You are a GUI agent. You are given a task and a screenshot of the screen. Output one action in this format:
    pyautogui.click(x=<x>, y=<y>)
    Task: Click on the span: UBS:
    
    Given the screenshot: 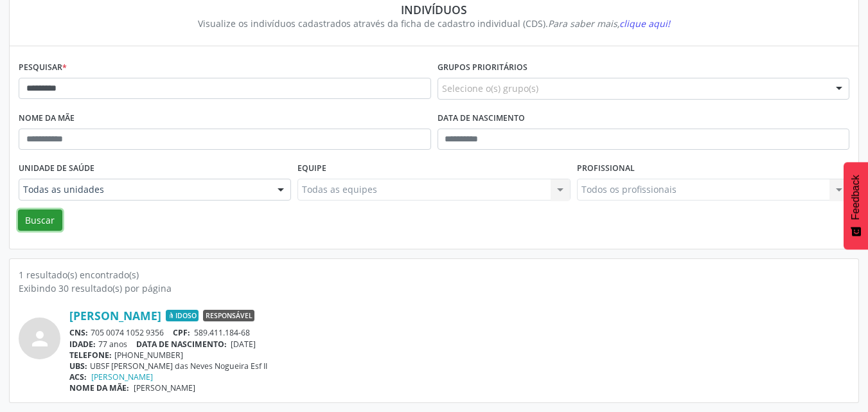 What is the action you would take?
    pyautogui.click(x=79, y=366)
    